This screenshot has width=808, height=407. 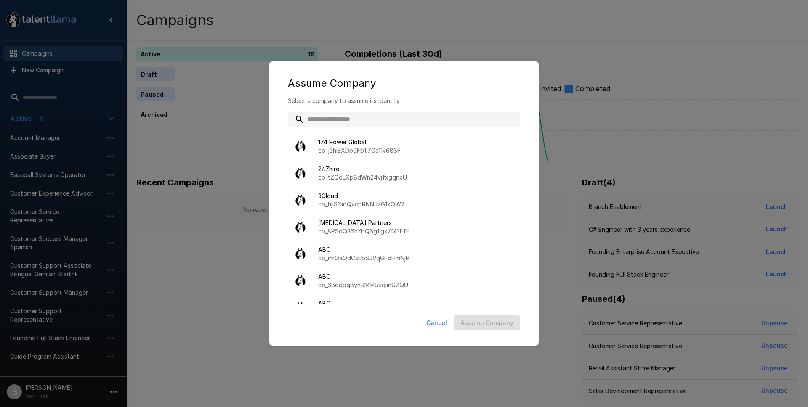 I want to click on div: 247hireco_tZQdLXp8dWn24vjfxgqnxU, so click(x=404, y=173).